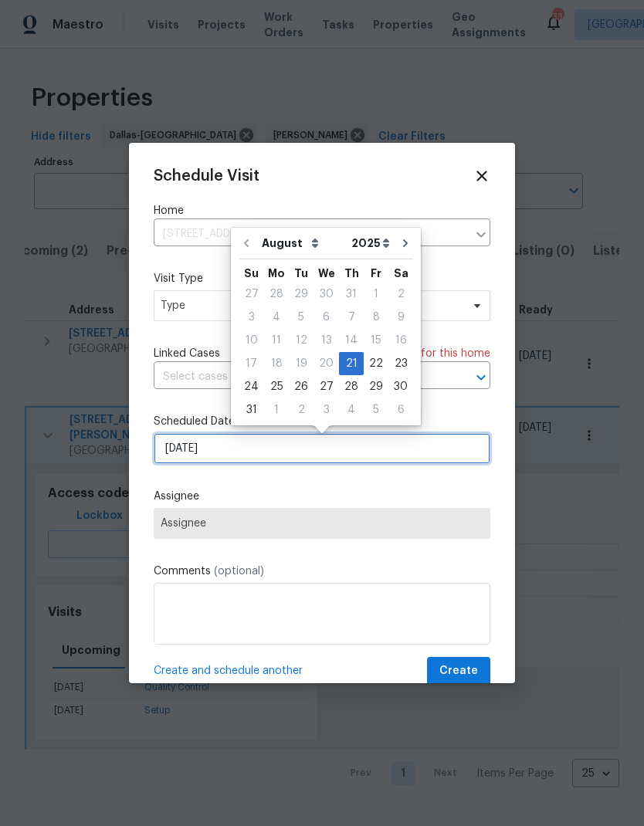 The image size is (644, 826). What do you see at coordinates (277, 294) in the screenshot?
I see `div: Mon Jul 28 2025` at bounding box center [277, 294].